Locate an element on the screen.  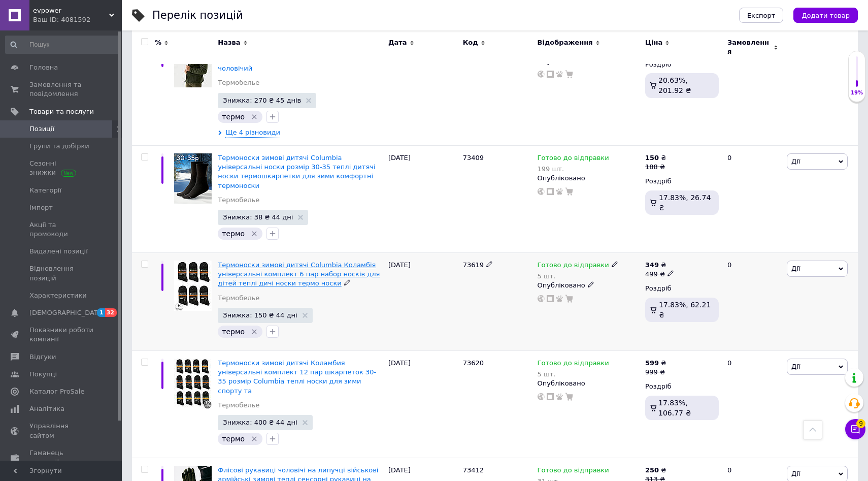
div: 199 шт. is located at coordinates (573, 168).